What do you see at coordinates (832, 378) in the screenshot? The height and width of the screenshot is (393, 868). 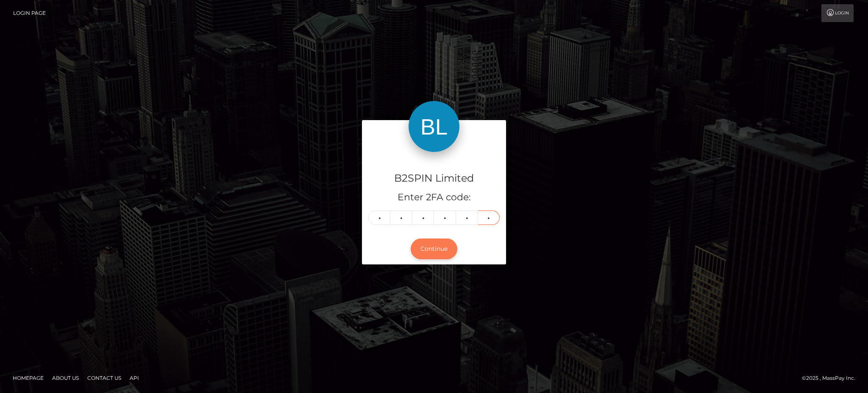 I see `div: © 2025 , MassPay Inc.` at bounding box center [832, 378].